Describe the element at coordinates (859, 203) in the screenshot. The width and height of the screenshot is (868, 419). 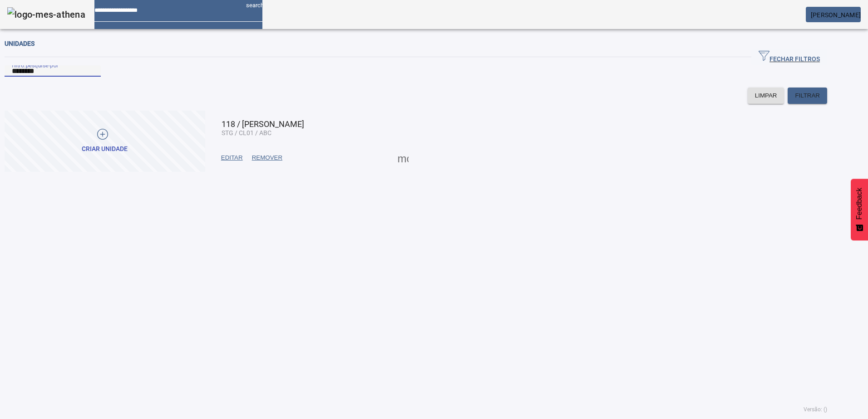
I see `span: Feedback` at that location.